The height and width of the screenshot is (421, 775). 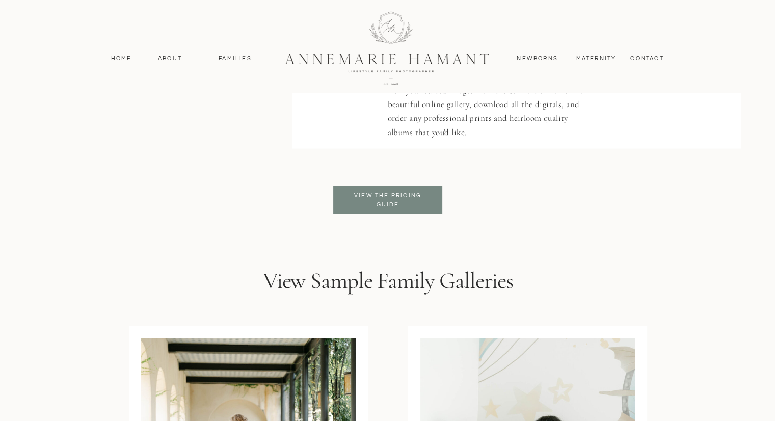 What do you see at coordinates (388, 200) in the screenshot?
I see `a: View the pricing guide` at bounding box center [388, 200].